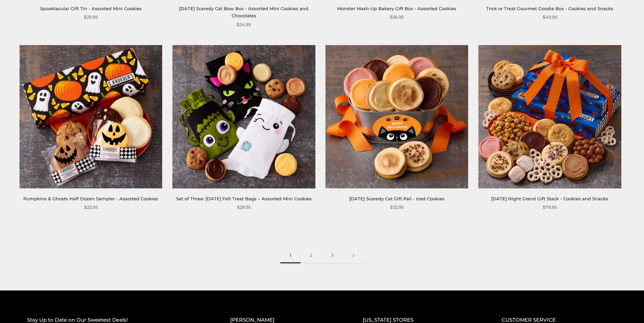 The height and width of the screenshot is (323, 644). What do you see at coordinates (244, 24) in the screenshot?
I see `span: $24.95` at bounding box center [244, 24].